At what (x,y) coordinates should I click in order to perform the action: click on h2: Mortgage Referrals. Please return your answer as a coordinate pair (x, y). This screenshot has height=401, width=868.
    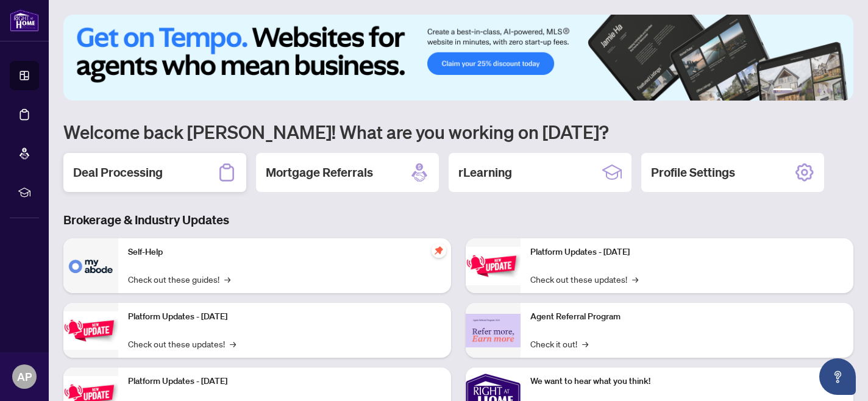
    Looking at the image, I should click on (319, 172).